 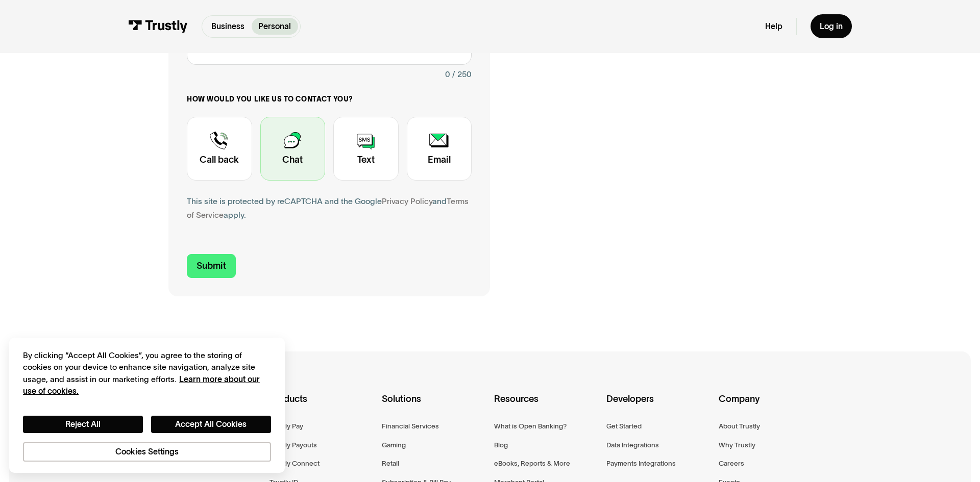 What do you see at coordinates (447, 74) in the screenshot?
I see `div: 0` at bounding box center [447, 74].